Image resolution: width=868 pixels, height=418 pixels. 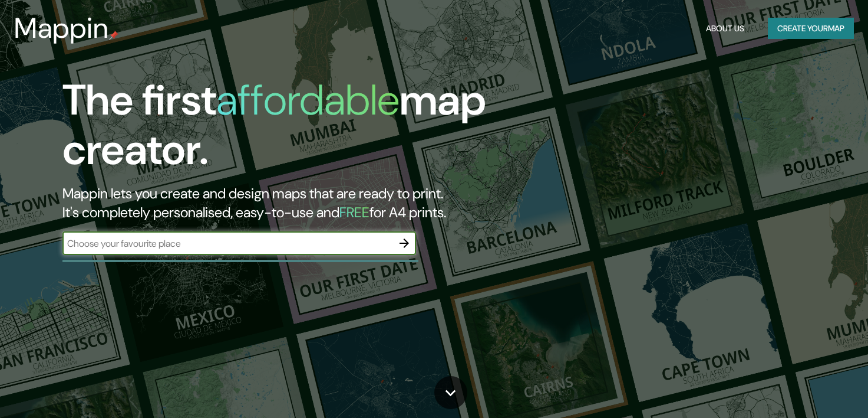 I want to click on h1: affordable, so click(x=308, y=100).